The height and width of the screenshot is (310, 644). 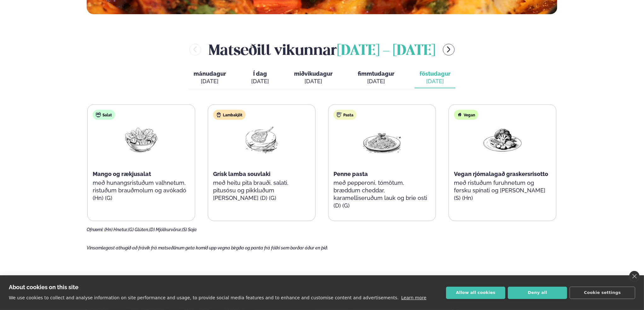 I want to click on div: Pasta, so click(x=345, y=115).